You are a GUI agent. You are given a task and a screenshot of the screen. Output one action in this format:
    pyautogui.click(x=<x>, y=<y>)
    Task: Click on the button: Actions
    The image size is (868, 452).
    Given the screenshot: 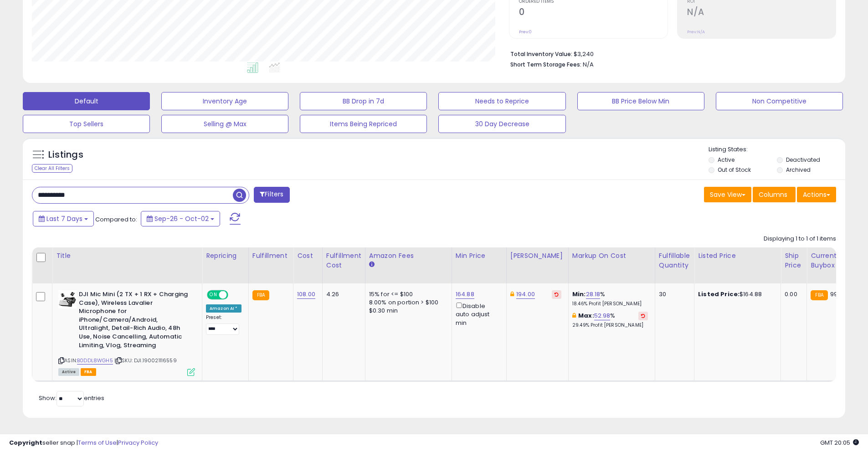 What is the action you would take?
    pyautogui.click(x=816, y=195)
    